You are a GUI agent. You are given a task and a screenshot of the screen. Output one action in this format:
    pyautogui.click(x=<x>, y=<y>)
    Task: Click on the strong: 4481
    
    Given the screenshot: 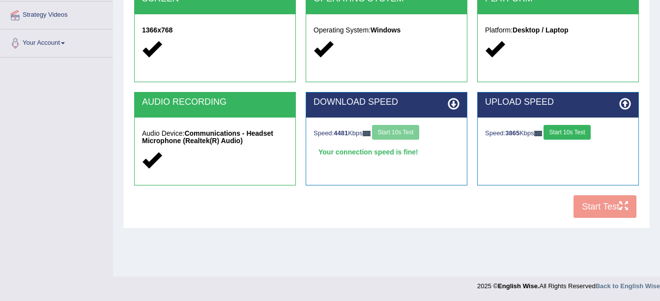 What is the action you would take?
    pyautogui.click(x=340, y=133)
    